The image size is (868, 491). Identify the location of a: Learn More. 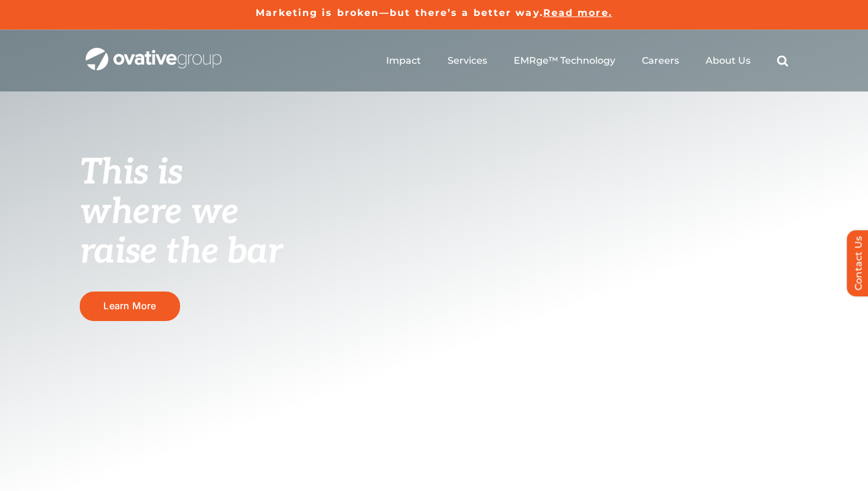
(130, 305).